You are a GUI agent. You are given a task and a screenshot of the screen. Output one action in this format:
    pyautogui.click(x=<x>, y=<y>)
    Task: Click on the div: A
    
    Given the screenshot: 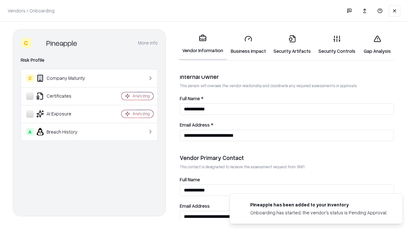 What is the action you would take?
    pyautogui.click(x=30, y=132)
    